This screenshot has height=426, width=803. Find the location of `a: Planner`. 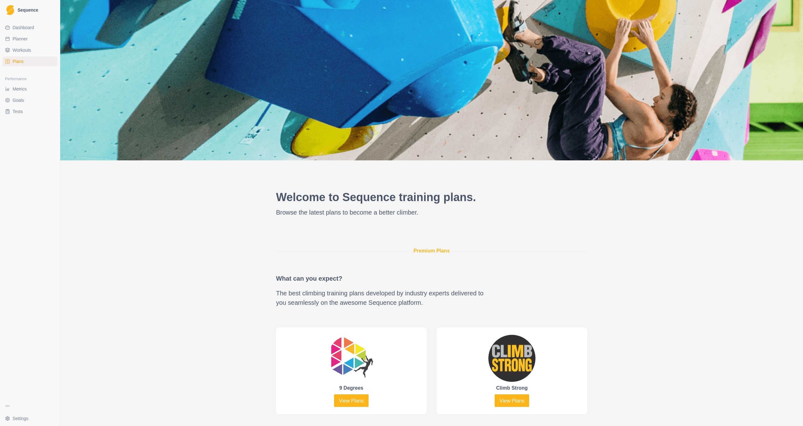

a: Planner is located at coordinates (30, 39).